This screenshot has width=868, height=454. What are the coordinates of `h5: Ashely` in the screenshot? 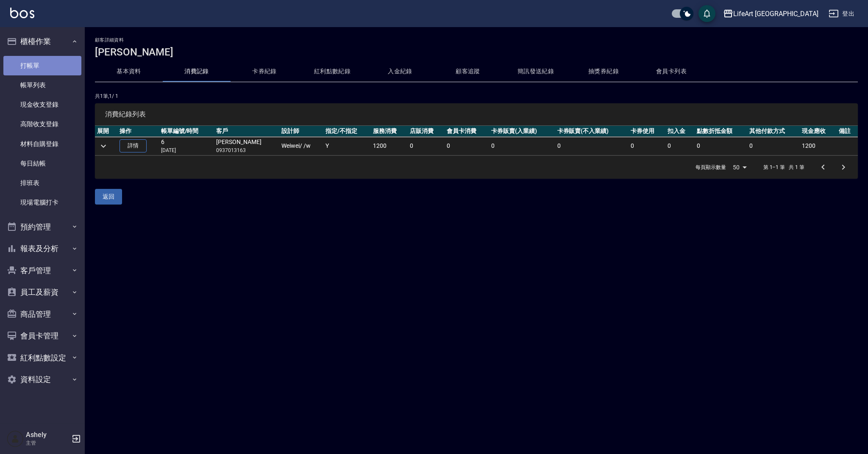 It's located at (47, 435).